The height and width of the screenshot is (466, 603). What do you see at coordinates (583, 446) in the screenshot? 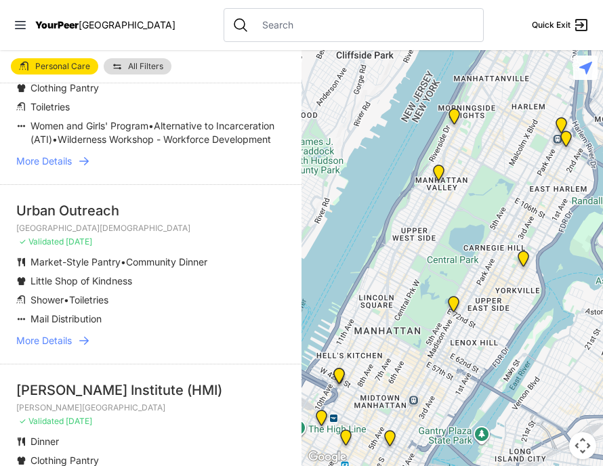
I see `button: Map camera controls` at bounding box center [583, 446].